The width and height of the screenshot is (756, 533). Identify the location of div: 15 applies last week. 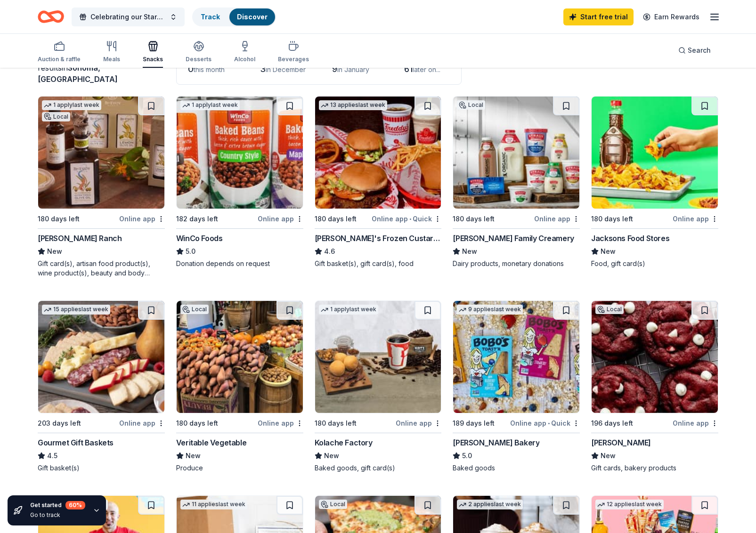
(76, 309).